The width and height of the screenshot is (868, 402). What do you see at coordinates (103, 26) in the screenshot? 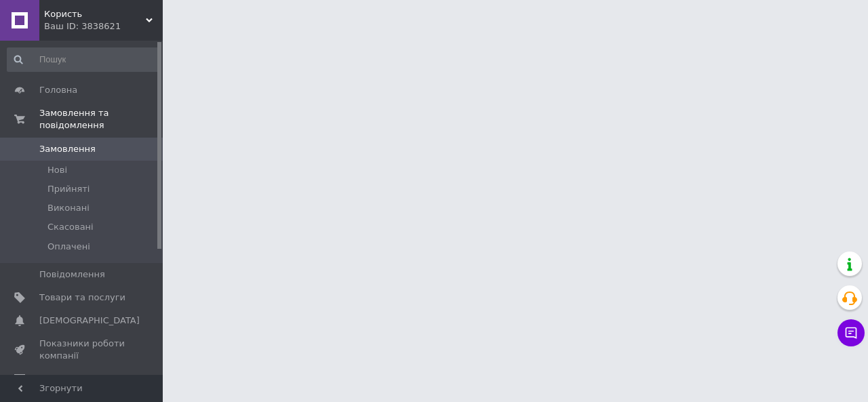
I see `div: Ваш ID: 3838621` at bounding box center [103, 26].